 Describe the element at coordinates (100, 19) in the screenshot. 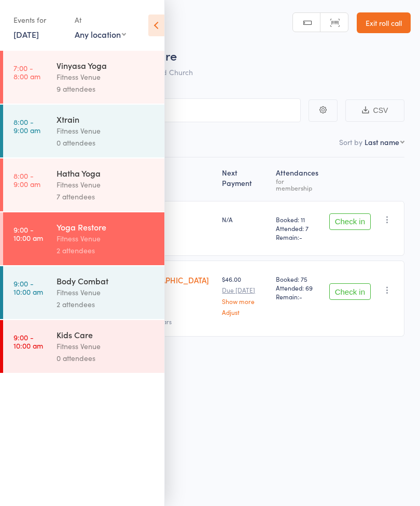

I see `div: At` at that location.